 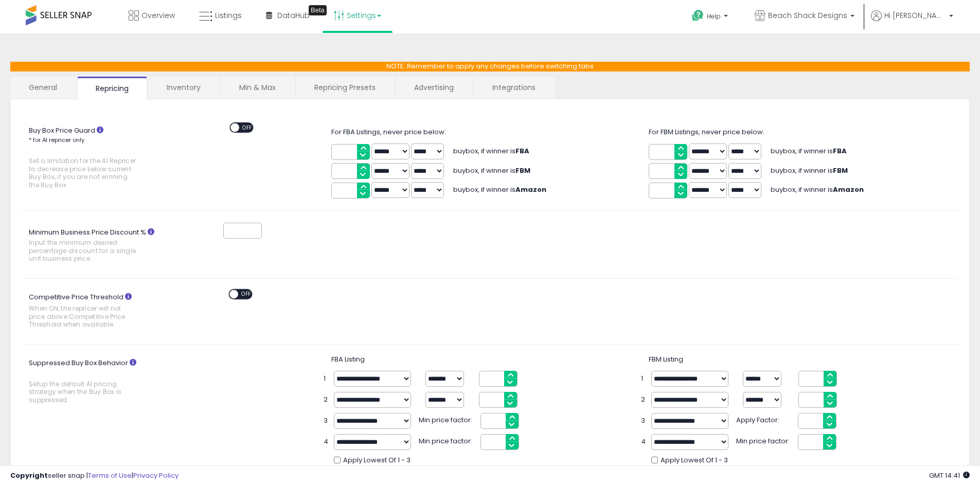 What do you see at coordinates (93, 158) in the screenshot?
I see `label: Buy Box Price Guard` at bounding box center [93, 158].